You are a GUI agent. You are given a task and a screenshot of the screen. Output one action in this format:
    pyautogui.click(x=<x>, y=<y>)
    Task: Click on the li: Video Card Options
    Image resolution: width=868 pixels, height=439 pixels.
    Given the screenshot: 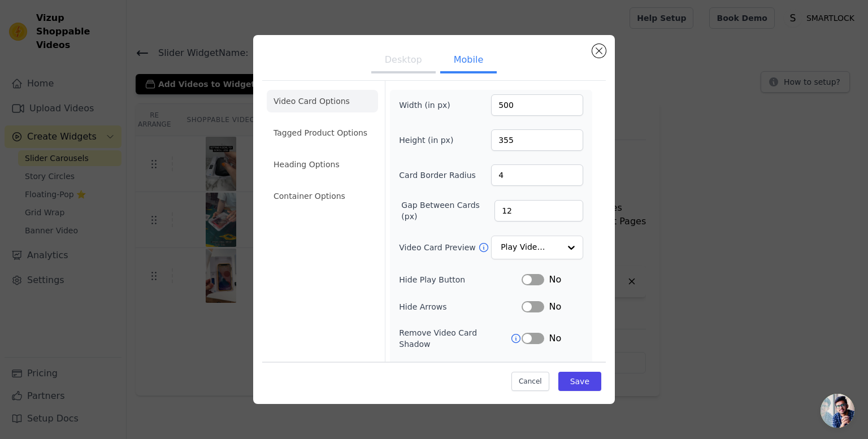 What is the action you would take?
    pyautogui.click(x=322, y=101)
    